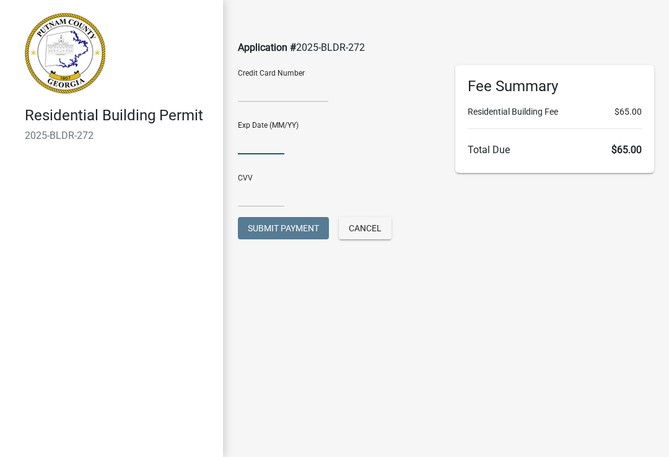  I want to click on span: Application #, so click(267, 47).